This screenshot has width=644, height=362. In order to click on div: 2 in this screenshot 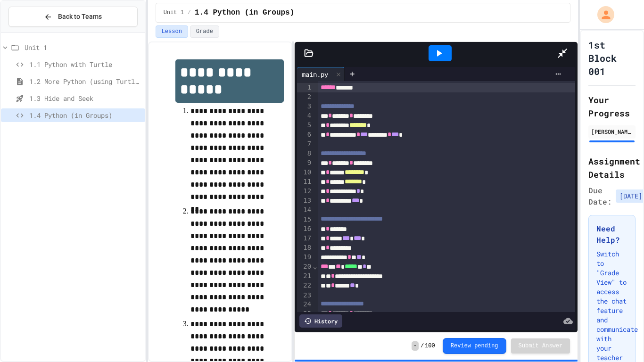, I will do `click(305, 97)`.